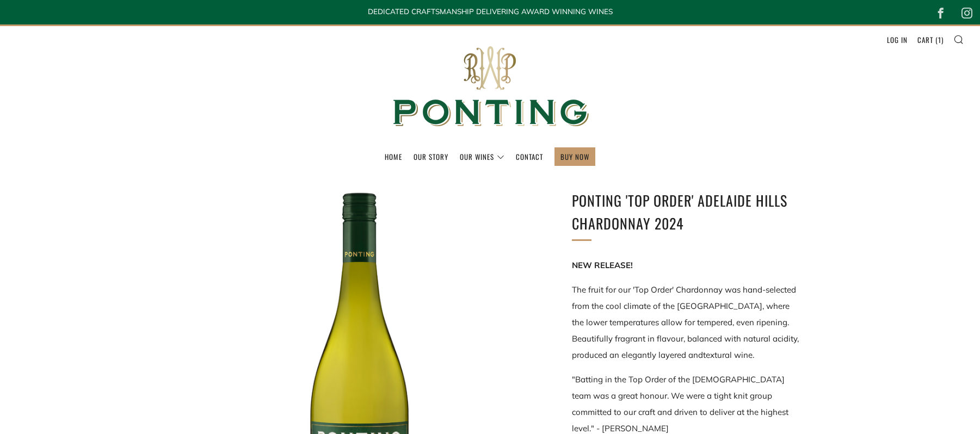 This screenshot has height=434, width=980. Describe the element at coordinates (530, 156) in the screenshot. I see `a: Contact` at that location.